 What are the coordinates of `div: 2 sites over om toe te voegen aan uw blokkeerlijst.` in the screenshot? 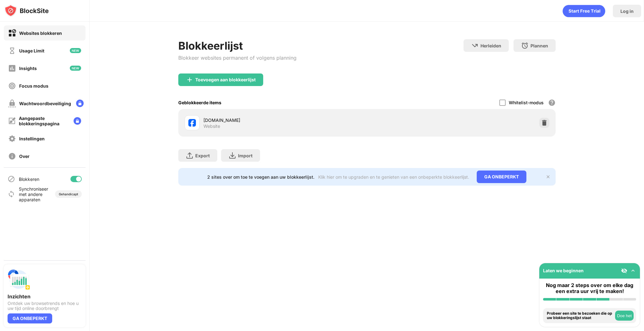 It's located at (261, 177).